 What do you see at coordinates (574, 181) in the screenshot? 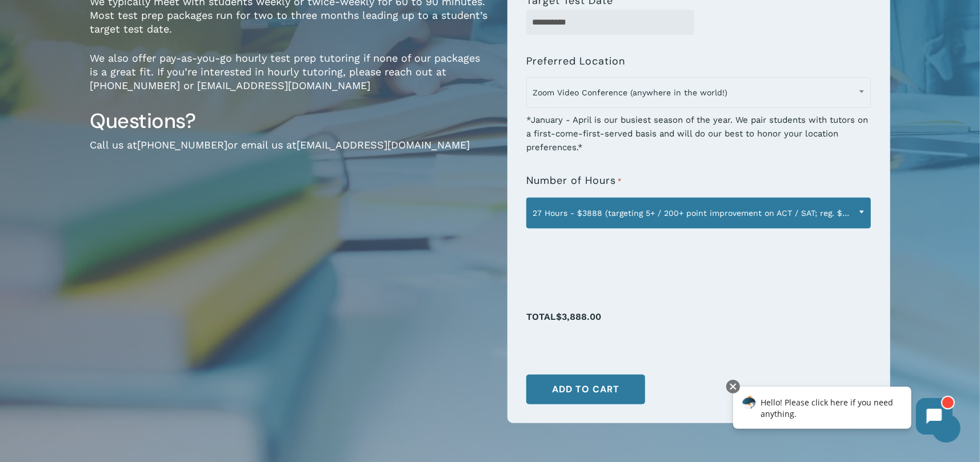
I see `label: Number of Hours` at bounding box center [574, 181].